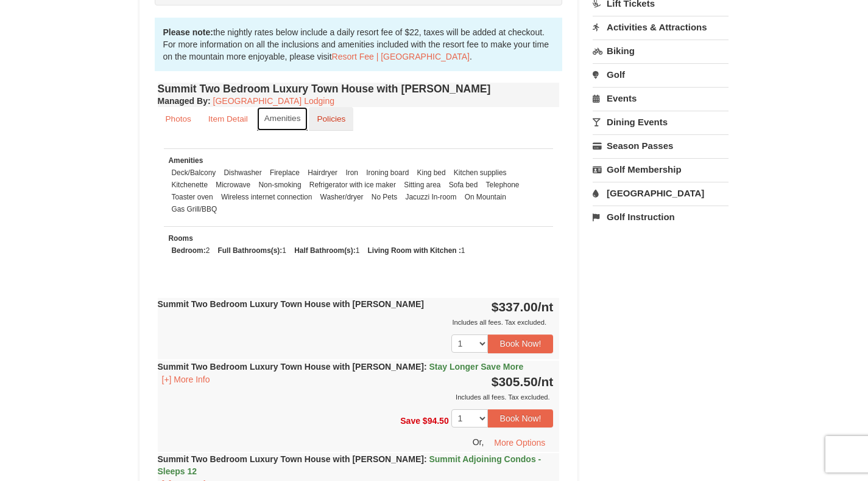  What do you see at coordinates (193, 173) in the screenshot?
I see `li: Deck/Balcony` at bounding box center [193, 173].